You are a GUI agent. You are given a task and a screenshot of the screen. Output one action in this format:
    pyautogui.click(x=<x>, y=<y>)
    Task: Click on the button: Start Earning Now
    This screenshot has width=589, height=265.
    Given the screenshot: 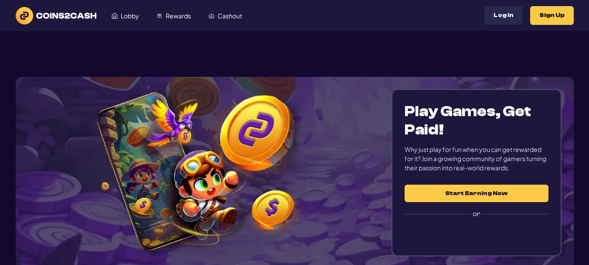 What is the action you would take?
    pyautogui.click(x=476, y=193)
    